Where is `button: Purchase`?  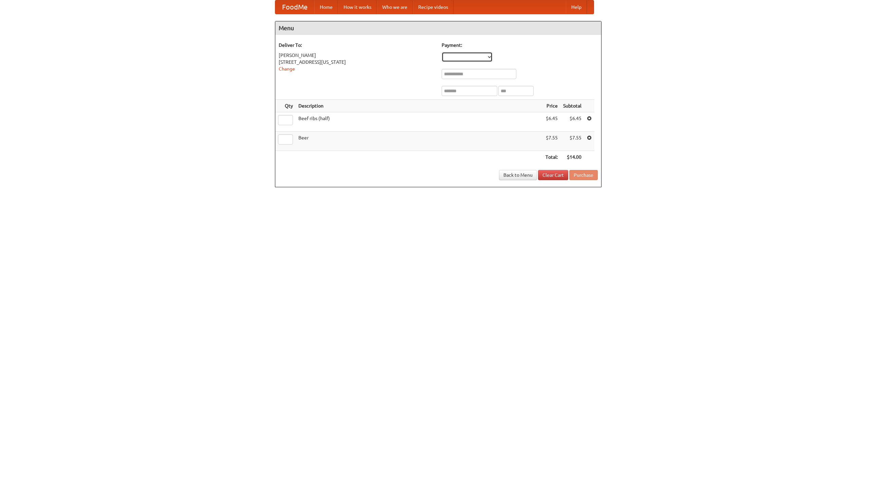 button: Purchase is located at coordinates (583, 175).